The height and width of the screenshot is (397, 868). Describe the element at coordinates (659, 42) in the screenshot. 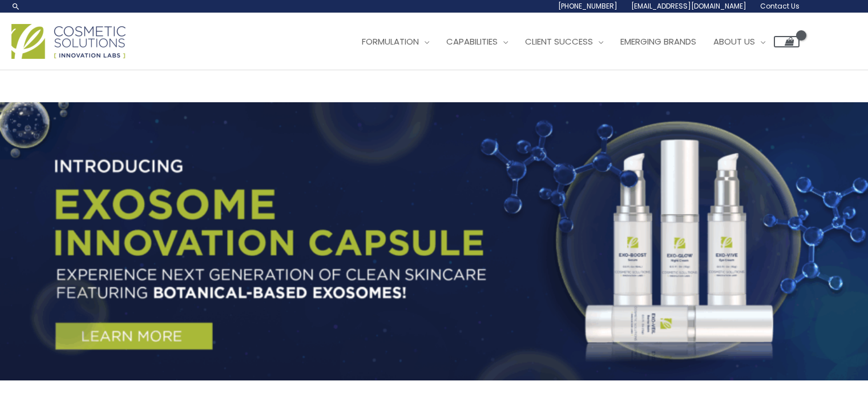

I see `a: Emerging Brands` at that location.